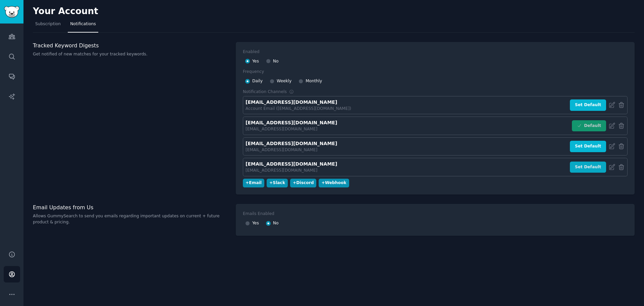  I want to click on img: GummySearch logo, so click(12, 12).